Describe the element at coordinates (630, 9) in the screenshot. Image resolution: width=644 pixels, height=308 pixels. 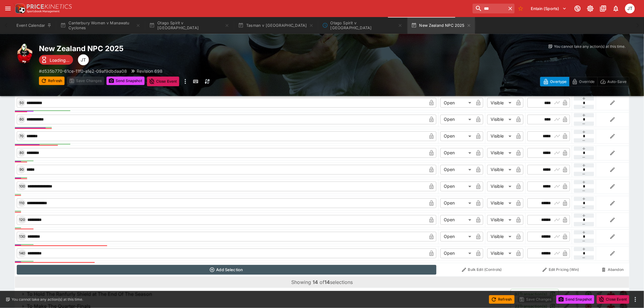
I see `button: Joshua Thomson` at that location.